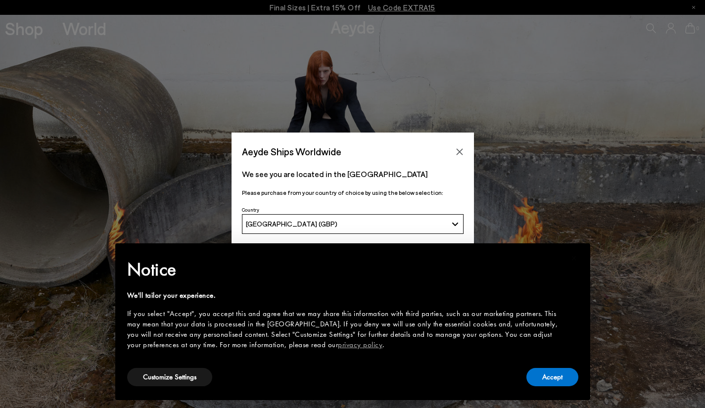  What do you see at coordinates (575, 258) in the screenshot?
I see `button: Close this notice` at bounding box center [575, 258].